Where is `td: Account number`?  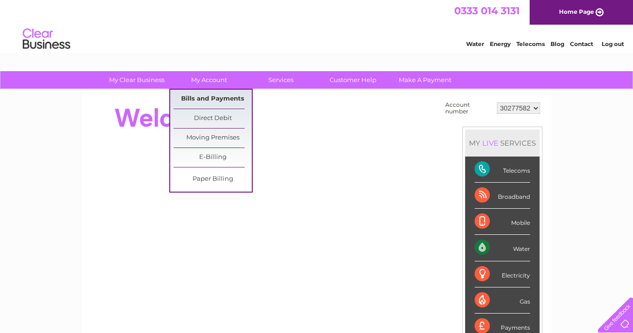 td: Account number is located at coordinates (469, 108).